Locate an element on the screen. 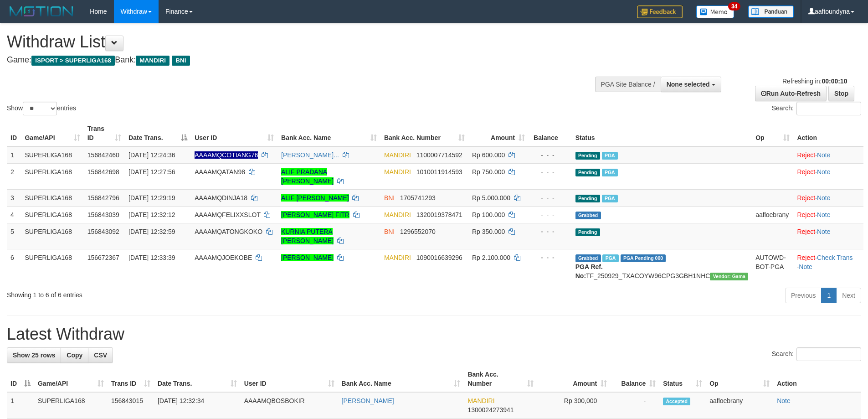 Image resolution: width=868 pixels, height=419 pixels. td: AAAAMQBOSBOKIR is located at coordinates (290, 405).